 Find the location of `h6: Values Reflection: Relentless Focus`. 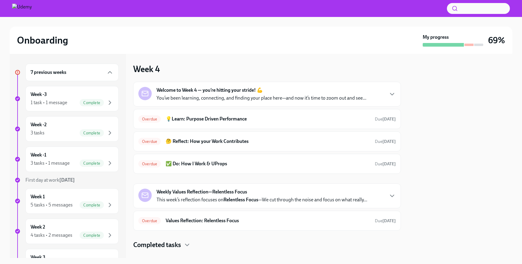

h6: Values Reflection: Relentless Focus is located at coordinates (268, 221).